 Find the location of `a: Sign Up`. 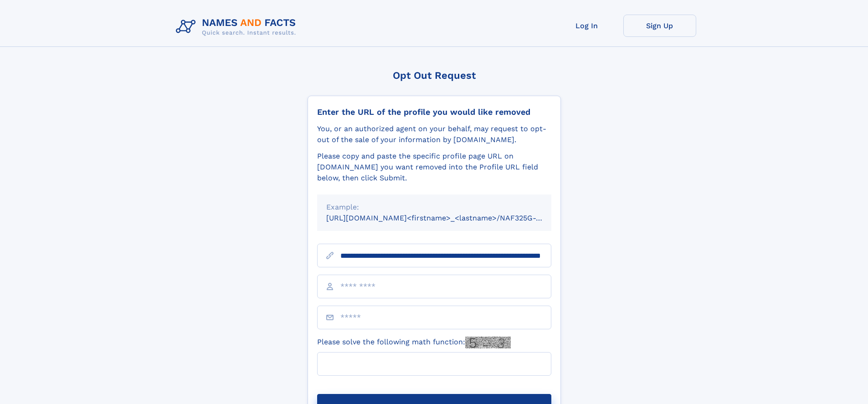

a: Sign Up is located at coordinates (659, 25).